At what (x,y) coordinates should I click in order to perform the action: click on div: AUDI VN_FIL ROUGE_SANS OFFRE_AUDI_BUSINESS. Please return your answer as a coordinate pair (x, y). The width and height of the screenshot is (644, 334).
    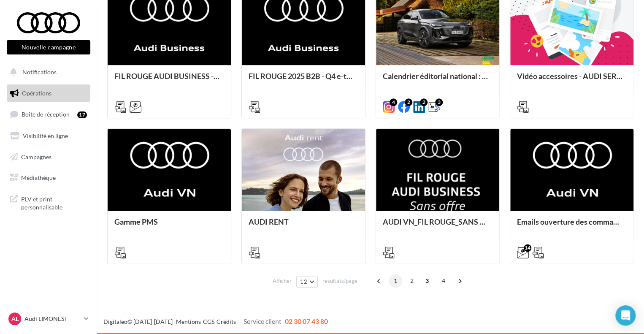
    Looking at the image, I should click on (438, 226).